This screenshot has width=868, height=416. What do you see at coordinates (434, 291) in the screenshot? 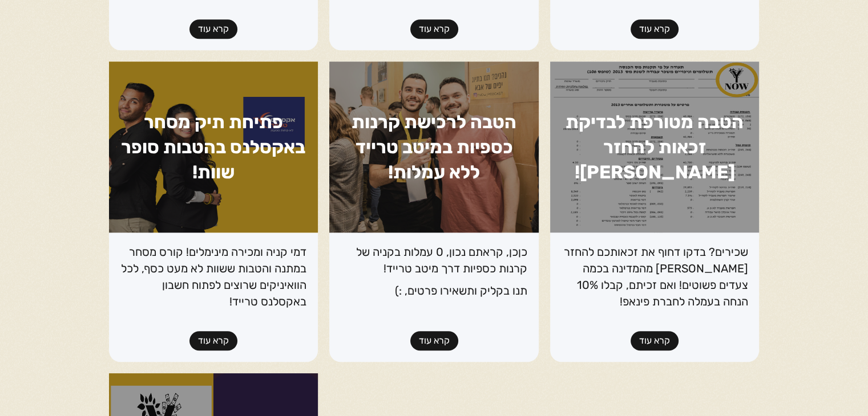
I see `p: תנו בקליק ותשאירו פרטים, :)` at bounding box center [434, 291].